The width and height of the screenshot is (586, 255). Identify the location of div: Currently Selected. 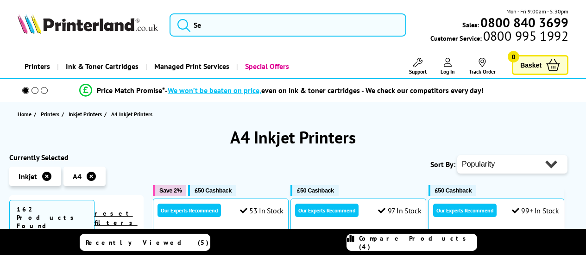
(76, 157).